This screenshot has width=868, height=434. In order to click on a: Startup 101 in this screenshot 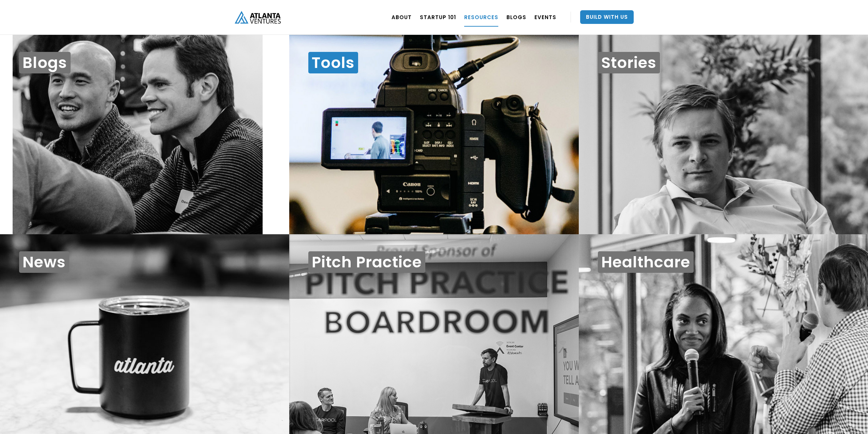, I will do `click(438, 17)`.